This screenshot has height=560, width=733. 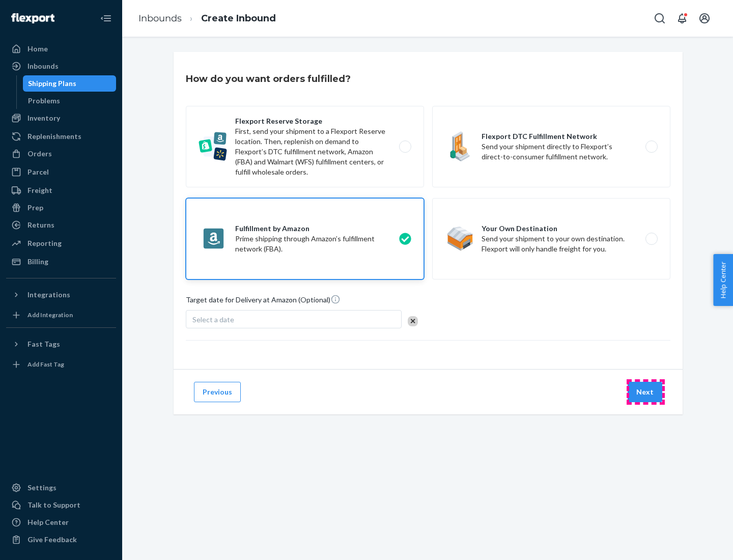 I want to click on h3: How do you want orders fulfilled?, so click(x=268, y=79).